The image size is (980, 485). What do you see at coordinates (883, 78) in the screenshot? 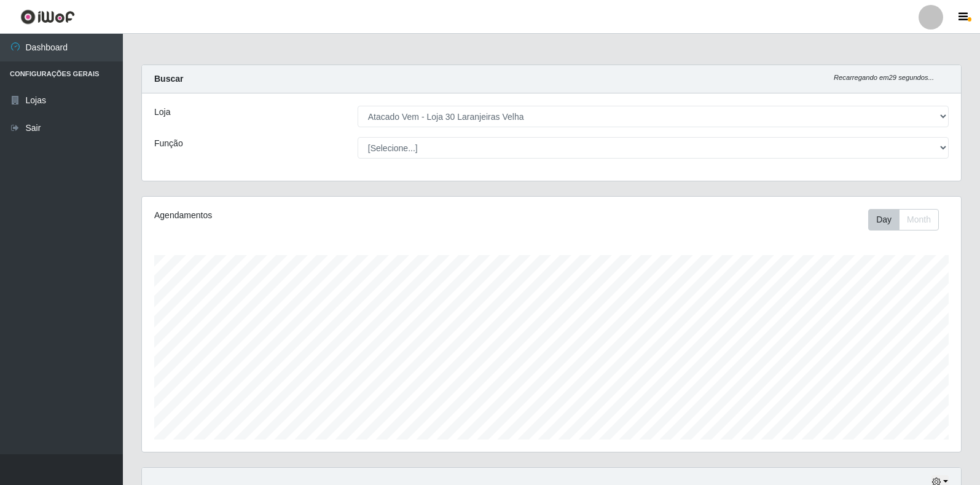
I see `i: Recarregando em 29 segundos...` at bounding box center [883, 78].